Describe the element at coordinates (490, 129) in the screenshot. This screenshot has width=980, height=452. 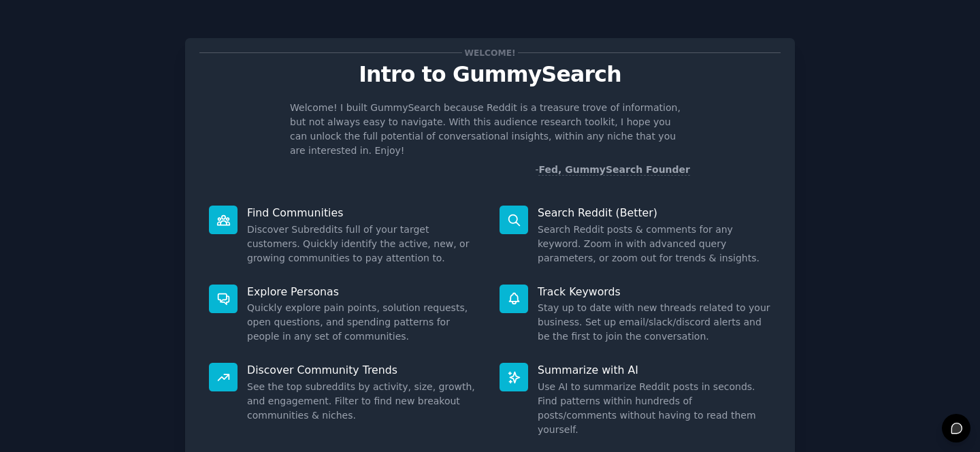
I see `p: Welcome! I built GummySearch because Reddit is a treasure trove of information, but not always ea...` at that location.